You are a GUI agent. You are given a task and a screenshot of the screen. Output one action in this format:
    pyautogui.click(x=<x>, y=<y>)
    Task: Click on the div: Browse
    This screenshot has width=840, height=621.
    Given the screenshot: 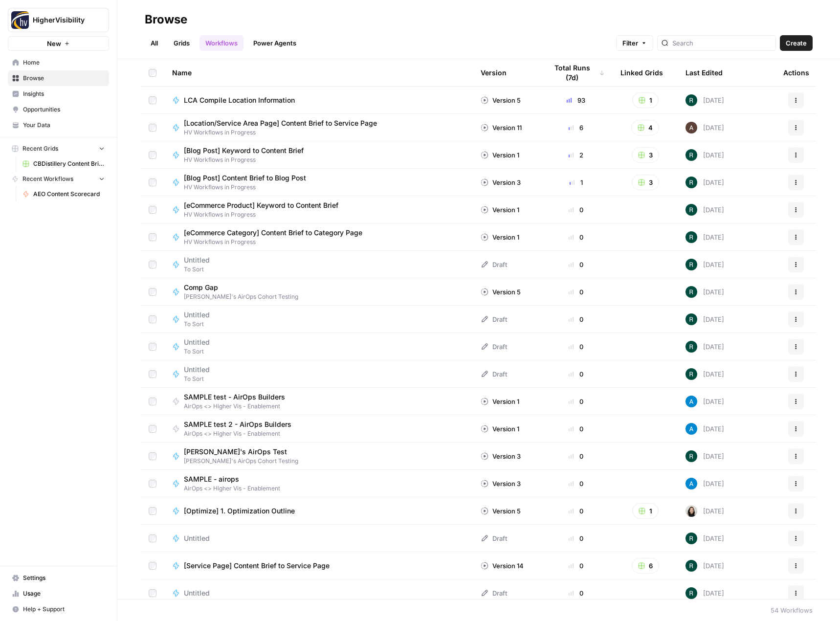 What is the action you would take?
    pyautogui.click(x=166, y=20)
    